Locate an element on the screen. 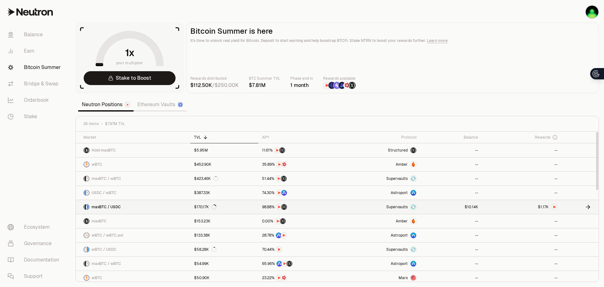  span: Rewards is located at coordinates (543, 137).